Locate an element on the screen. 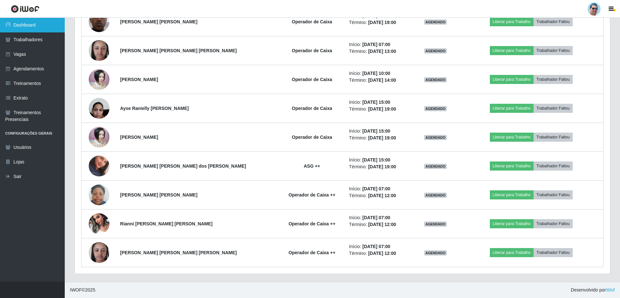 The height and width of the screenshot is (298, 620). span: © 2025 . is located at coordinates (83, 289).